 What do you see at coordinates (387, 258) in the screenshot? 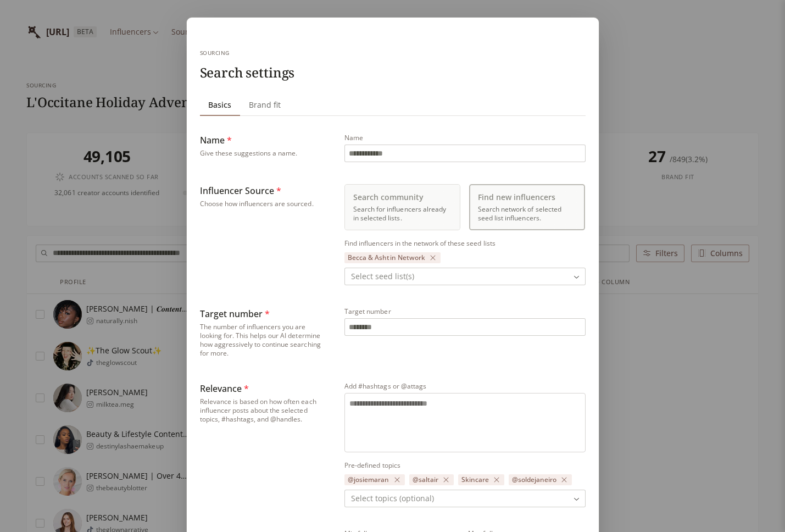
I see `span: Becca & Ashtin Network` at bounding box center [387, 258].